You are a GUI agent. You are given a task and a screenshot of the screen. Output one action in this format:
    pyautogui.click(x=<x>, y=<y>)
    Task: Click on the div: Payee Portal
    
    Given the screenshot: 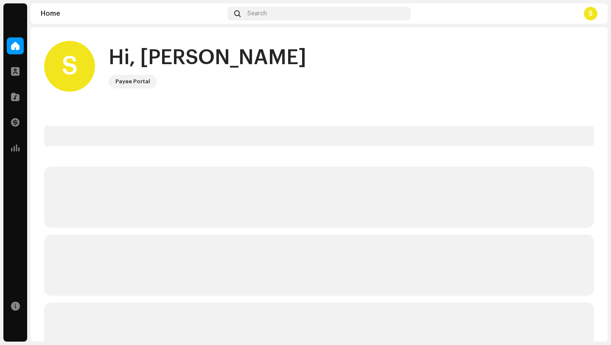 What is the action you would take?
    pyautogui.click(x=133, y=82)
    